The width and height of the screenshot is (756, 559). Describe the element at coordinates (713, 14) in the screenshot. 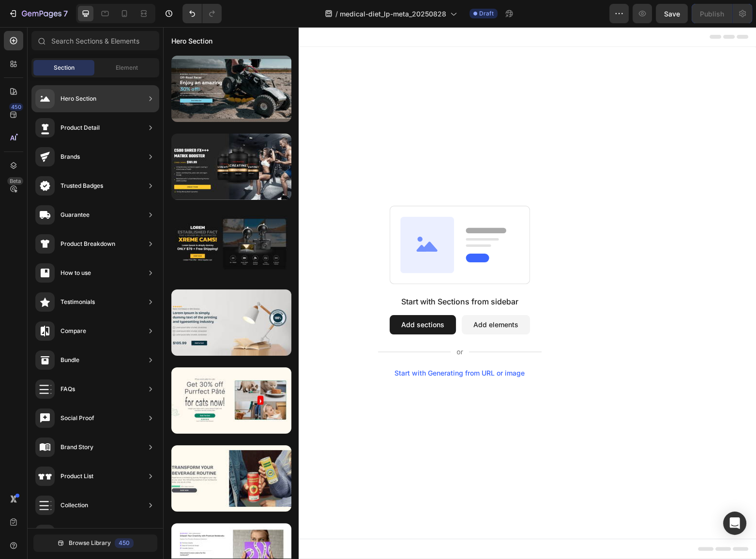

I see `button: Publish` at that location.